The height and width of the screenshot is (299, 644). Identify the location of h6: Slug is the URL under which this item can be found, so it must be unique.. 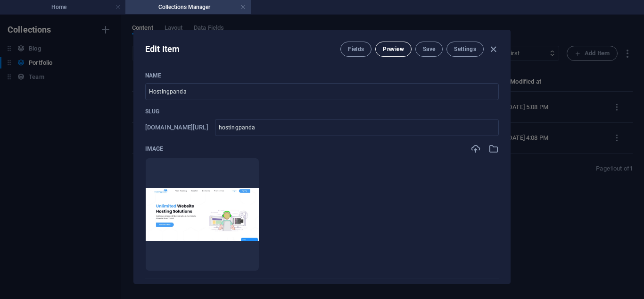
(177, 128).